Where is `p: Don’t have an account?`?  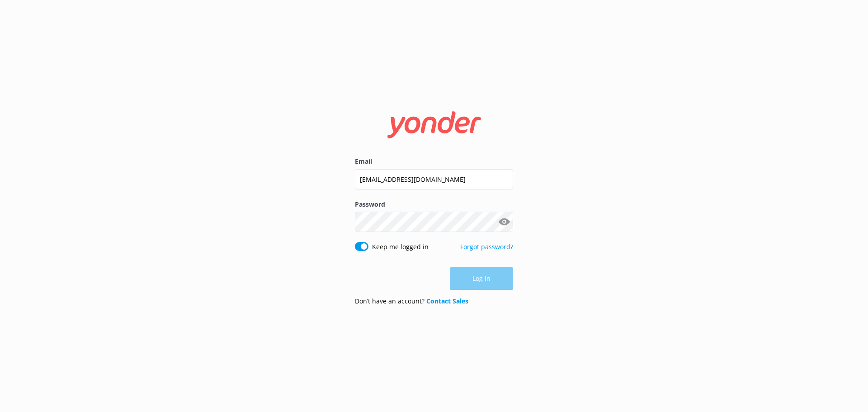
p: Don’t have an account? is located at coordinates (411, 301).